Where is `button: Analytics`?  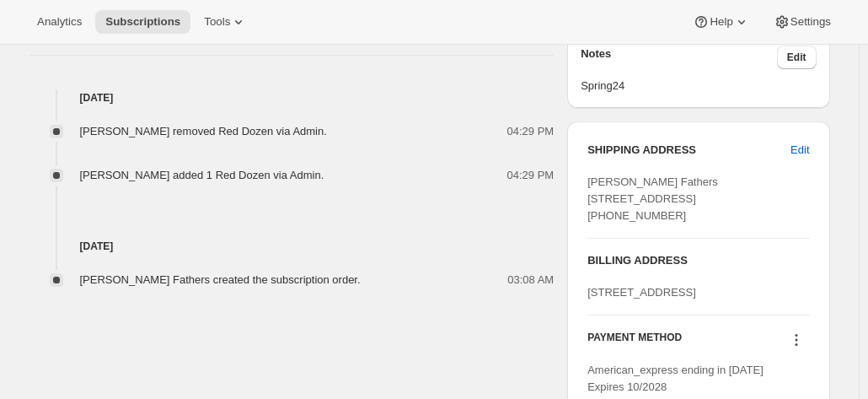
button: Analytics is located at coordinates (59, 22).